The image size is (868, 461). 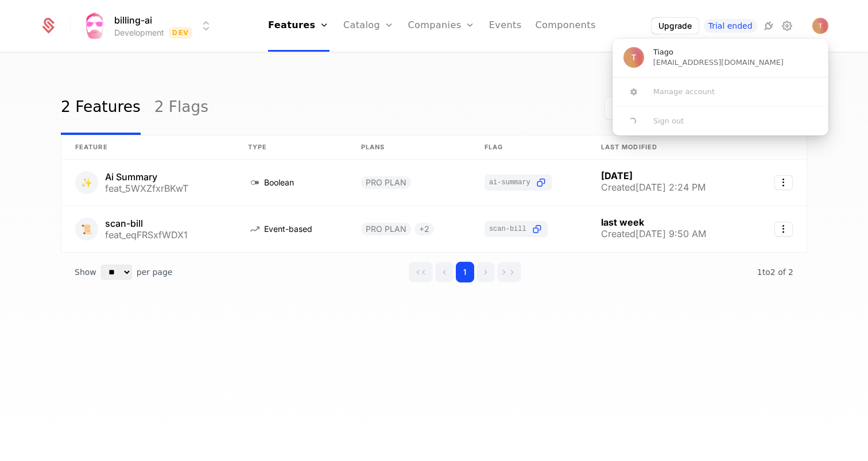 I want to click on select: Select page size, so click(x=116, y=272).